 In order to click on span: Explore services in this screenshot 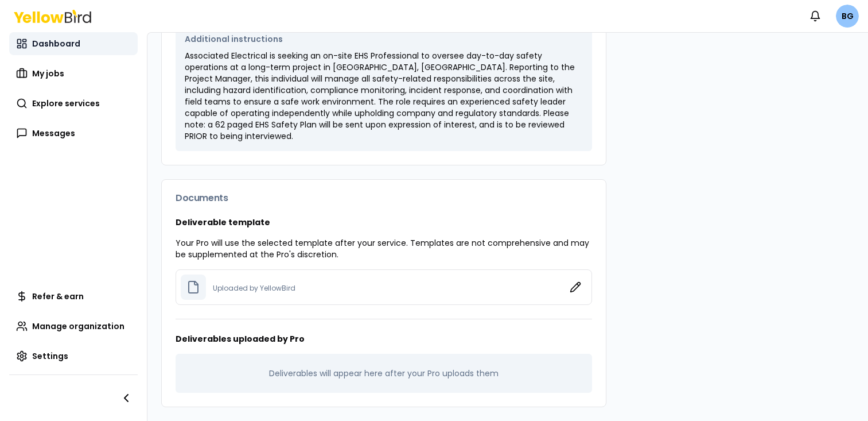, I will do `click(66, 103)`.